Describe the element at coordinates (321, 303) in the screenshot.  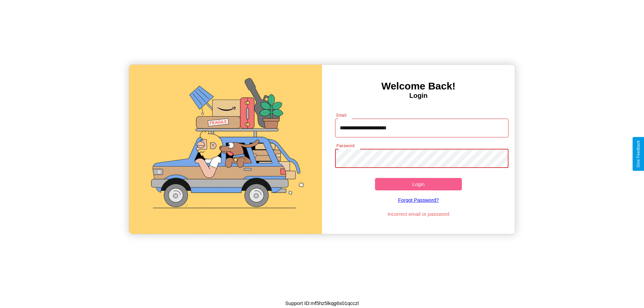
I see `p: Support ID: mf5hz5lkqg6s01qcczl` at that location.